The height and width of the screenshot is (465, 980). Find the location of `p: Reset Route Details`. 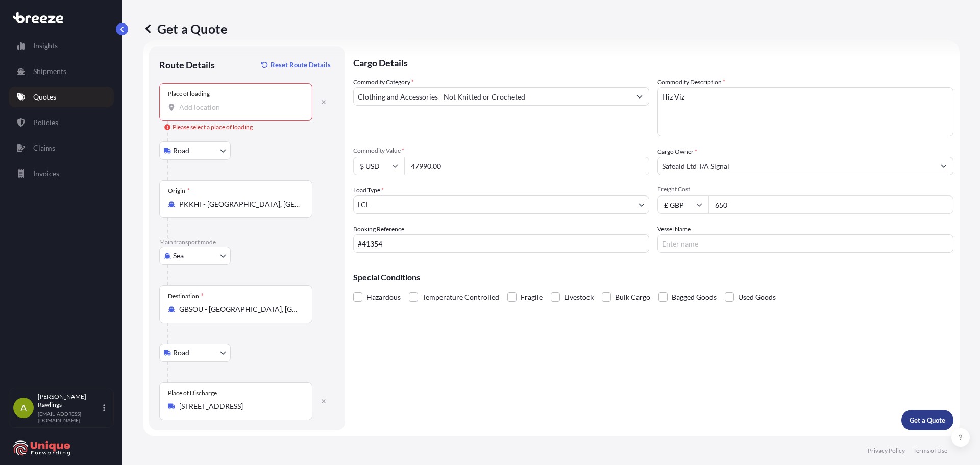

p: Reset Route Details is located at coordinates (301, 65).